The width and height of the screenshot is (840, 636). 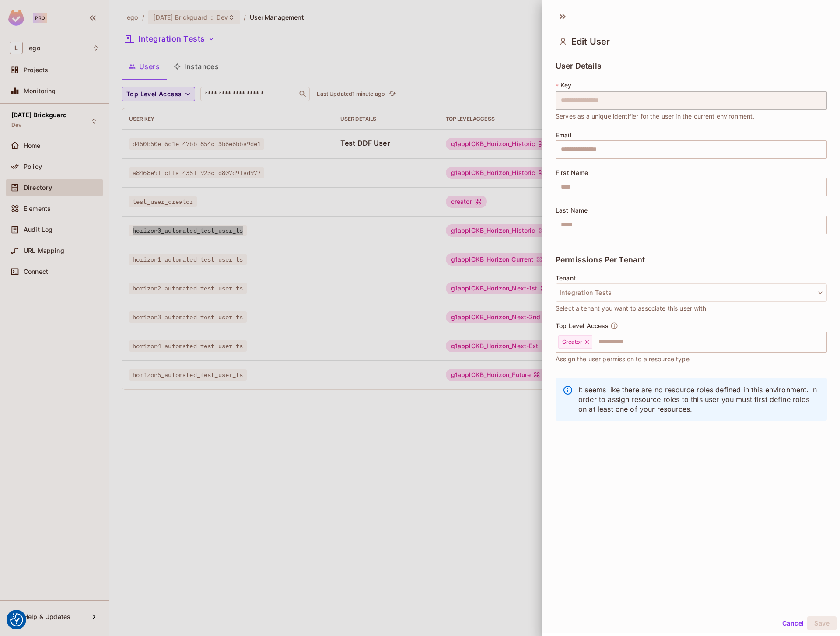 I want to click on span: Tenant, so click(x=565, y=278).